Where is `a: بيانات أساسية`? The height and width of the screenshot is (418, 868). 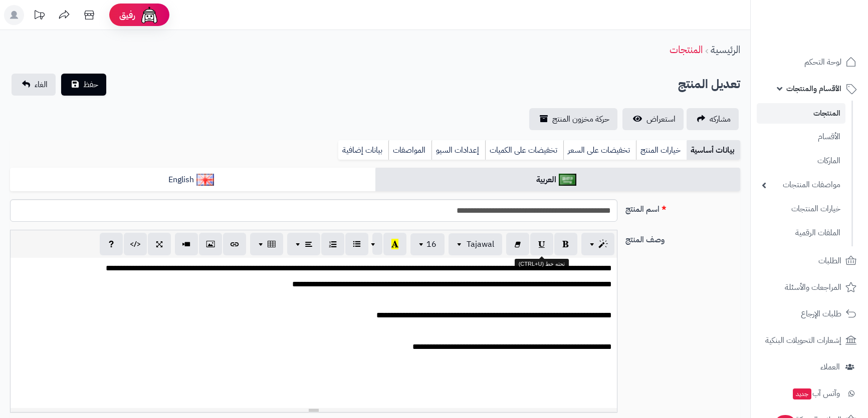 a: بيانات أساسية is located at coordinates (713, 151).